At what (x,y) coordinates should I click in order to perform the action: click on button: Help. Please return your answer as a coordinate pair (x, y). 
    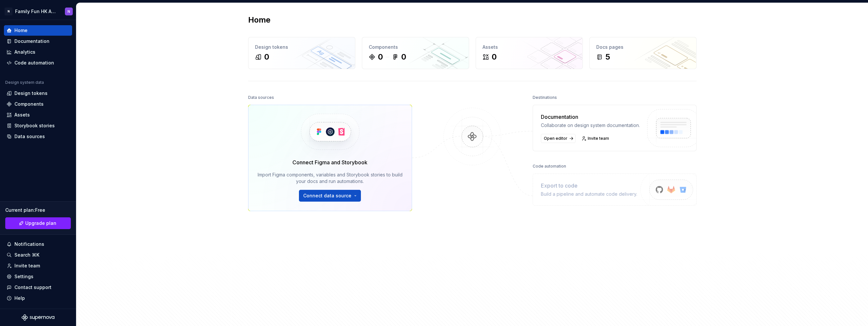
    Looking at the image, I should click on (38, 298).